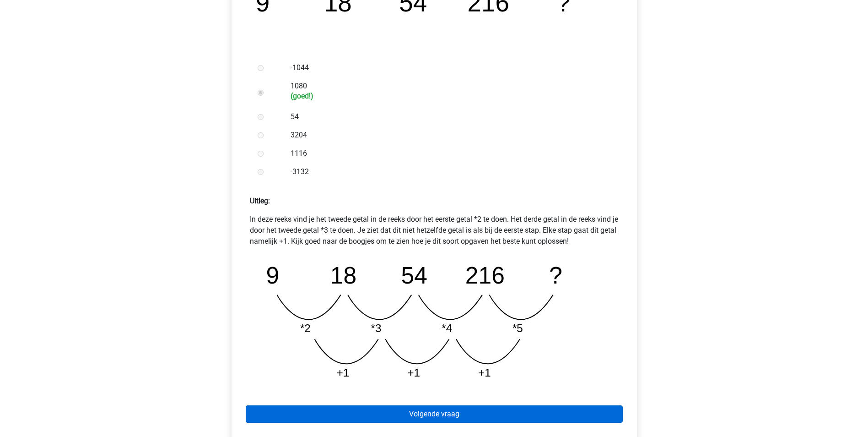 The image size is (868, 437). I want to click on tspan: 216, so click(485, 275).